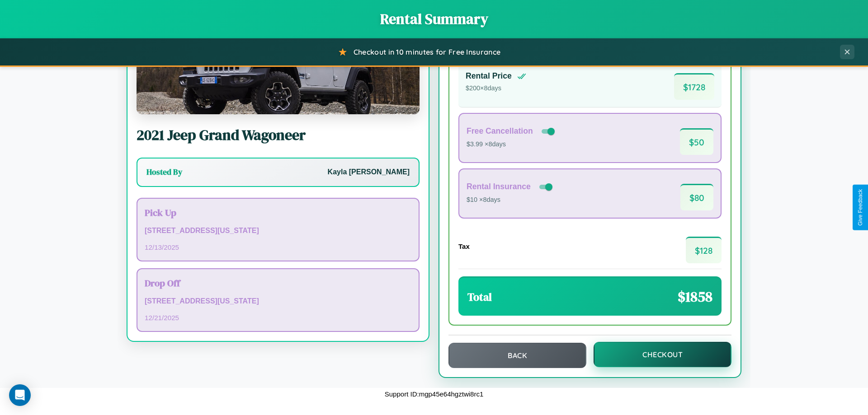 This screenshot has height=415, width=868. What do you see at coordinates (500, 131) in the screenshot?
I see `h4: Free Cancellation` at bounding box center [500, 131].